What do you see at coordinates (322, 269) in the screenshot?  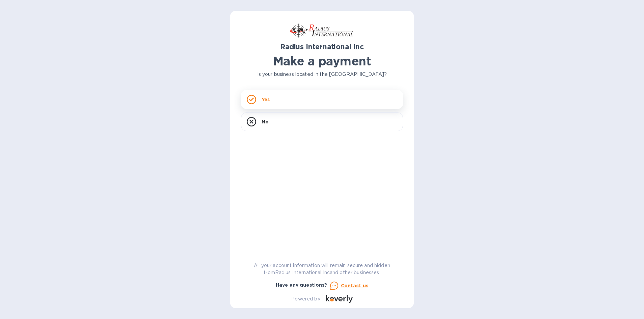 I see `p: All your account information will remain secure and hidden from Radius International Inc and othe...` at bounding box center [322, 269].